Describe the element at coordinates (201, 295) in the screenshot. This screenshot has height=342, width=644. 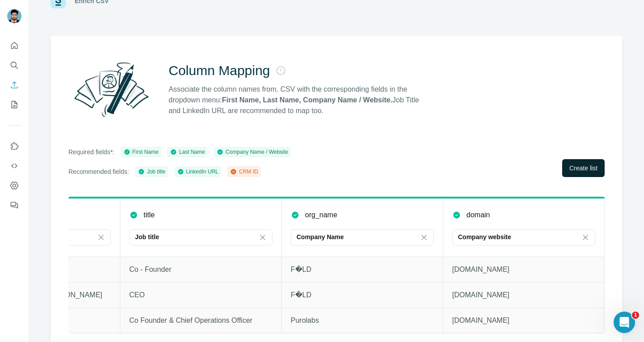
I see `p: CEO` at that location.